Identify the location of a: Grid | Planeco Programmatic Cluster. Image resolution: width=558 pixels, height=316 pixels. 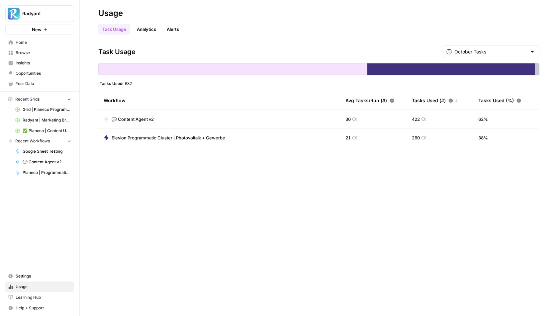
(43, 110).